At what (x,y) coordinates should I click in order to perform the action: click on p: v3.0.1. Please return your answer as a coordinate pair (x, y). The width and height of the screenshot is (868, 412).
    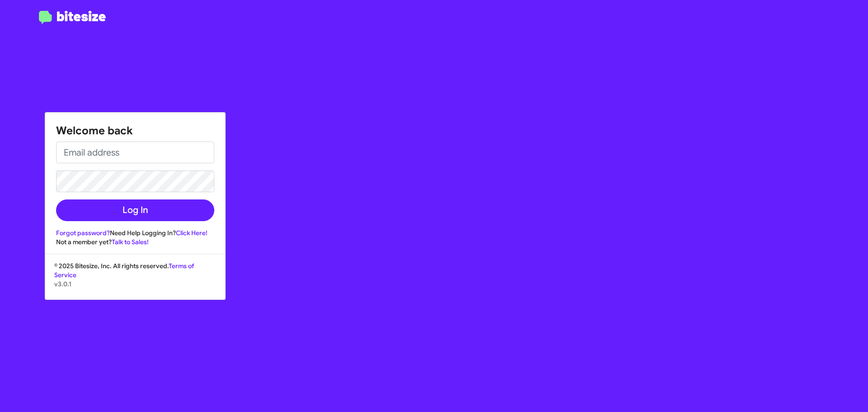
    Looking at the image, I should click on (135, 284).